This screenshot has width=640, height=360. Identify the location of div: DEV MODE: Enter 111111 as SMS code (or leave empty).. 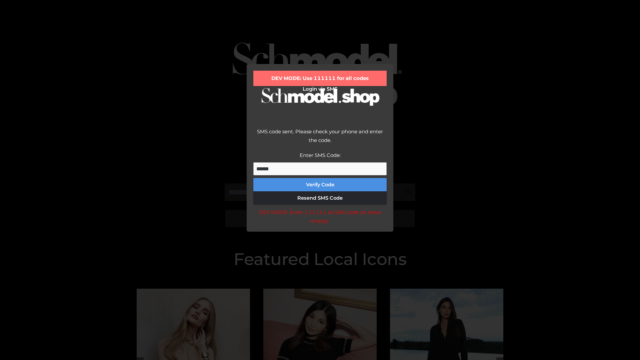
(320, 216).